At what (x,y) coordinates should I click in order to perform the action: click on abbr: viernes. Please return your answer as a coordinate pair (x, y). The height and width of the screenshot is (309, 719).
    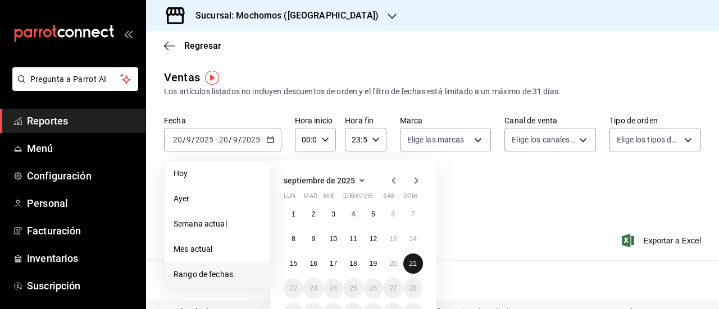
    Looking at the image, I should click on (368, 198).